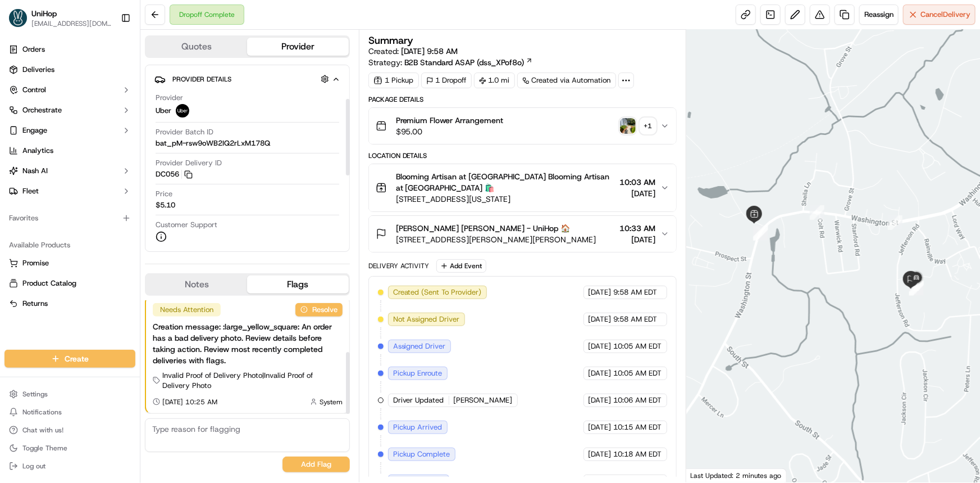  I want to click on div: 8, so click(896, 223).